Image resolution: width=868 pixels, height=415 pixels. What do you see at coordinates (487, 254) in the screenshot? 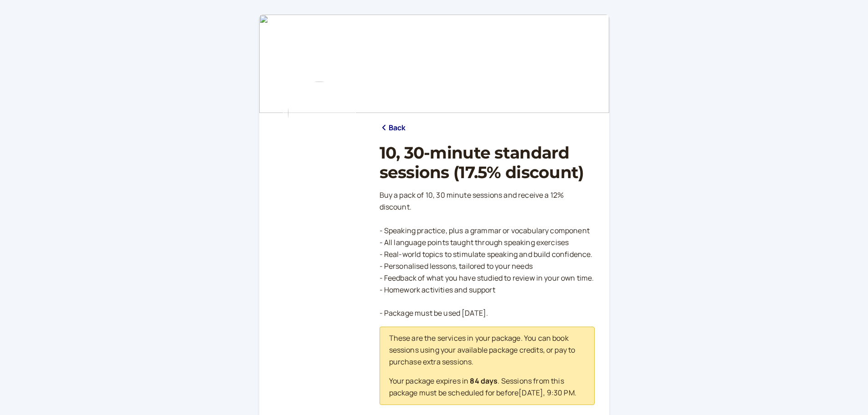
I see `p: Buy a pack of 10, 30 minute sessions and receive a 12% discount. - Speaking practice, plus a gram...` at bounding box center [487, 254].